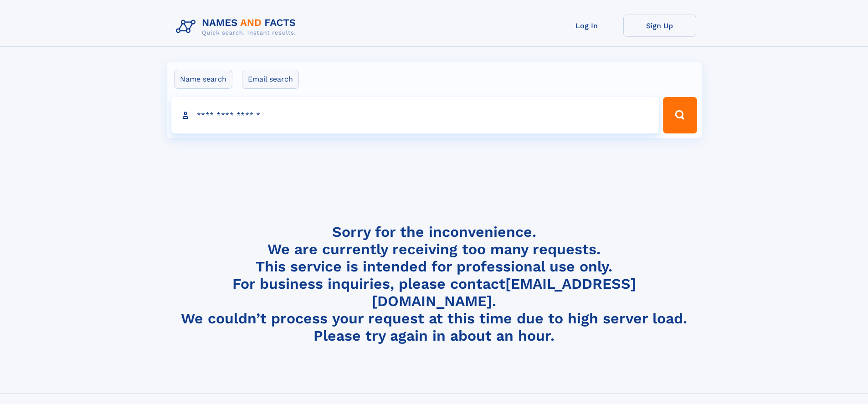 This screenshot has height=404, width=868. I want to click on label: Email search, so click(270, 80).